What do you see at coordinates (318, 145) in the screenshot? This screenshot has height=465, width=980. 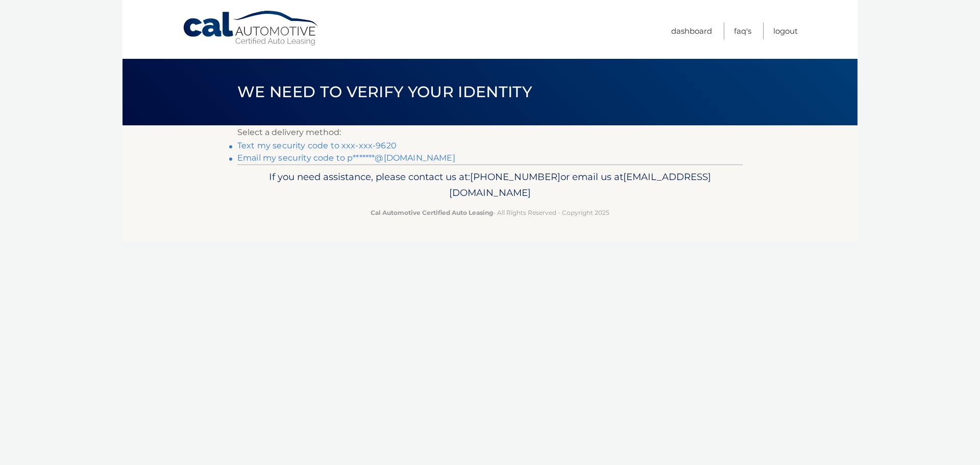 I see `a: Text my security code to xxx-xxx-9620` at bounding box center [318, 145].